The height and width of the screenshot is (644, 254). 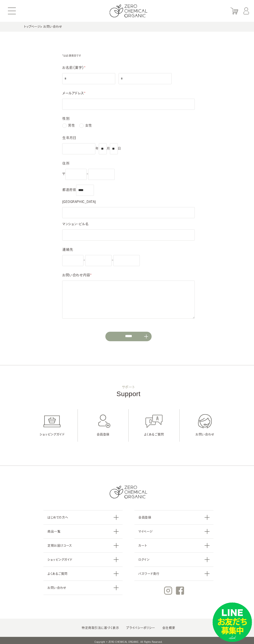 I want to click on label: 女性, so click(x=86, y=125).